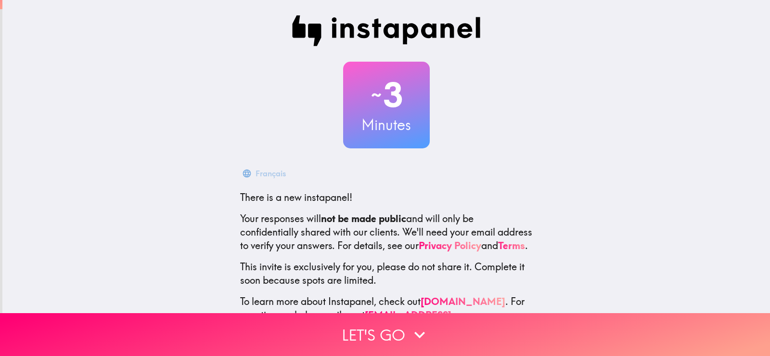 The width and height of the screenshot is (770, 356). I want to click on button: Français, so click(265, 173).